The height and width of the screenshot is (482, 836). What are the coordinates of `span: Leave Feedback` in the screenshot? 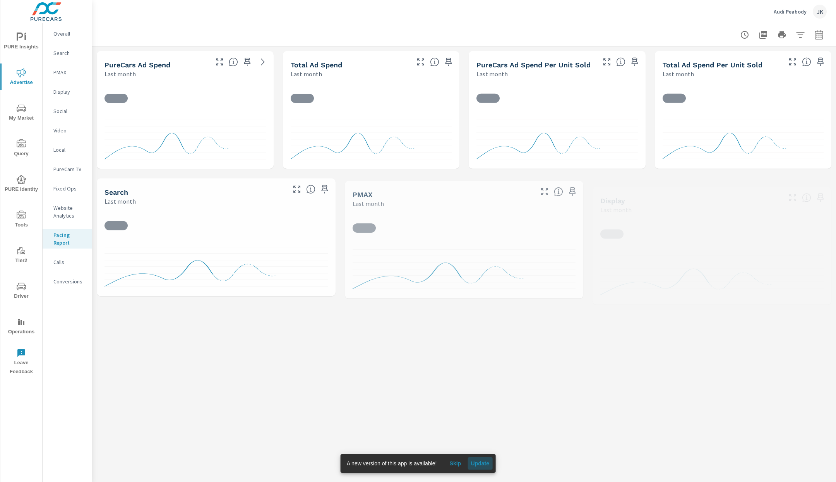 It's located at (21, 362).